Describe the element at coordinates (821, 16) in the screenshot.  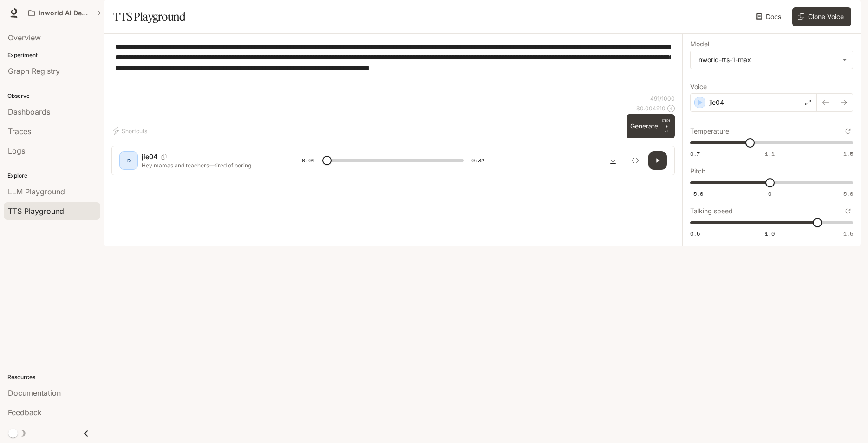
I see `button: Clone Voice` at that location.